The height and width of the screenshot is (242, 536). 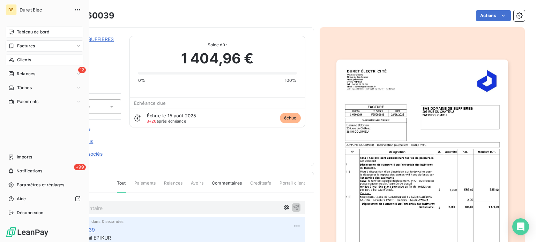 I want to click on div: DE, so click(x=11, y=10).